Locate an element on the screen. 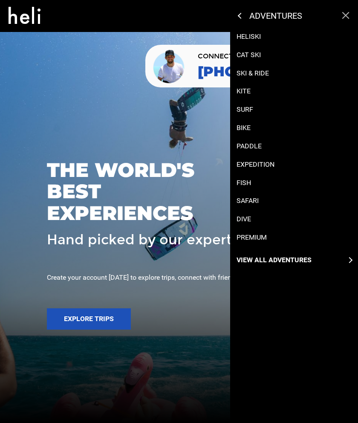  p: Fish is located at coordinates (244, 183).